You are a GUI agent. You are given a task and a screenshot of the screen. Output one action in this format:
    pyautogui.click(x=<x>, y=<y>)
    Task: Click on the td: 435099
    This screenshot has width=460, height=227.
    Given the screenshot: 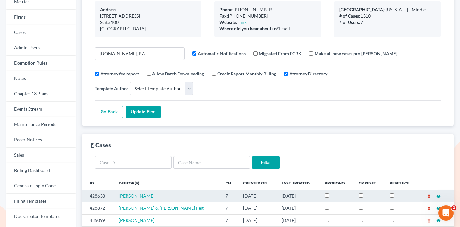 What is the action you would take?
    pyautogui.click(x=98, y=221)
    